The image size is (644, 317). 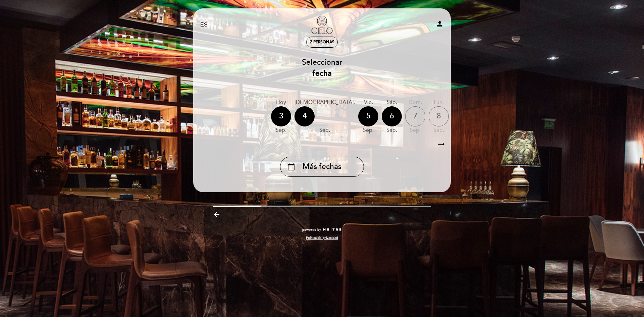 What do you see at coordinates (291, 167) in the screenshot?
I see `i: calendar_today` at bounding box center [291, 167].